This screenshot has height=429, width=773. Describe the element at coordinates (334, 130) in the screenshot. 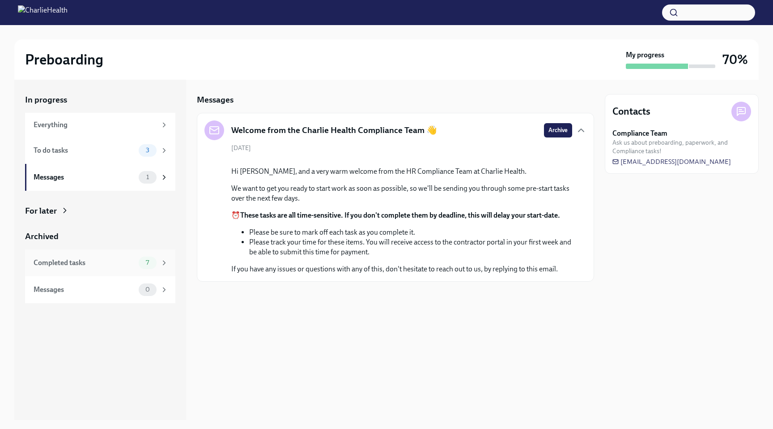

I see `h5: Welcome from the Charlie Health Compliance Team 👋` at that location.